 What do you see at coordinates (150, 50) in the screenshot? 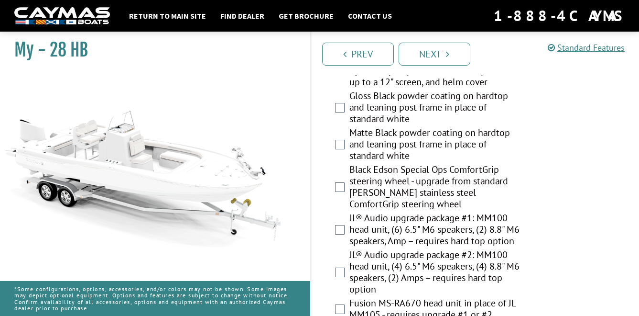
I see `h1: My - 28 HB` at bounding box center [150, 50].